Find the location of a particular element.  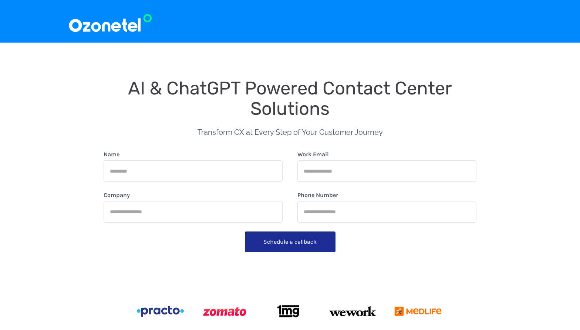

label: Work Email is located at coordinates (313, 154).